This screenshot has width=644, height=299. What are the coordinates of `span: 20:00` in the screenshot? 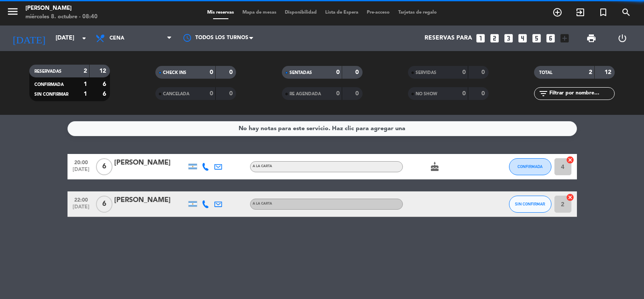 It's located at (81, 161).